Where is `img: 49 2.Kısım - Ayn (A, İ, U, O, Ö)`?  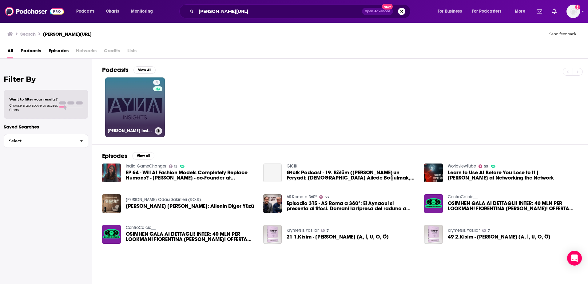
img: 49 2.Kısım - Ayn (A, İ, U, O, Ö) is located at coordinates (433, 234).